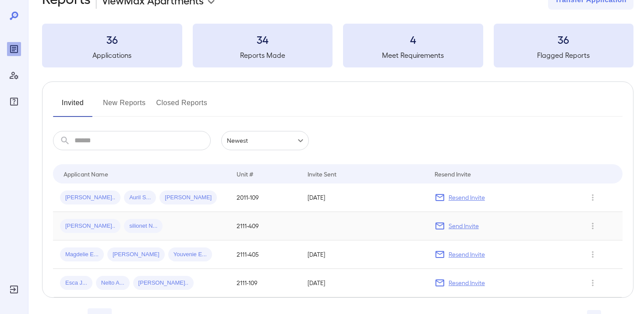 The width and height of the screenshot is (644, 314). Describe the element at coordinates (14, 49) in the screenshot. I see `div: Reports` at that location.